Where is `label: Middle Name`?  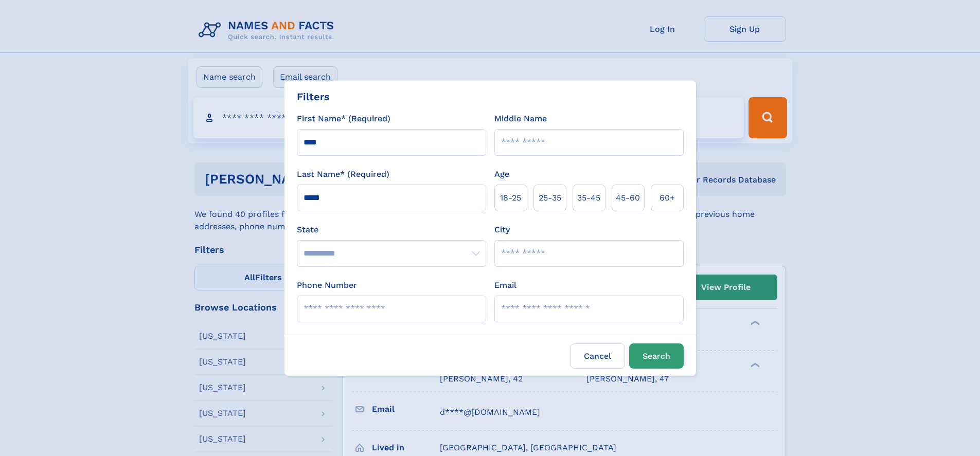 label: Middle Name is located at coordinates (520, 119).